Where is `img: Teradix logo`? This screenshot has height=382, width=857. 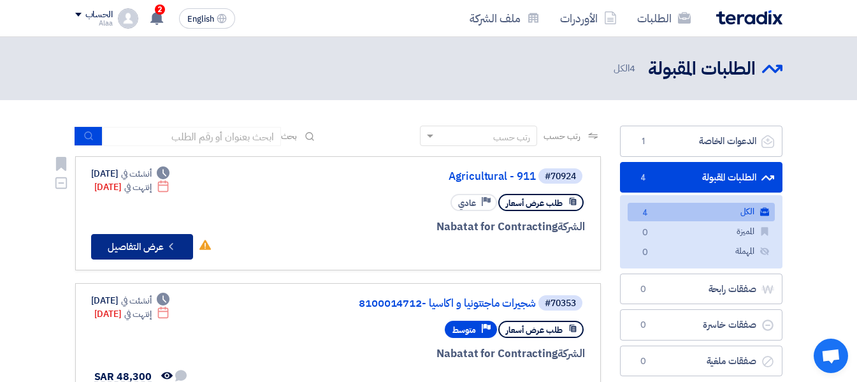
img: Teradix logo is located at coordinates (749, 17).